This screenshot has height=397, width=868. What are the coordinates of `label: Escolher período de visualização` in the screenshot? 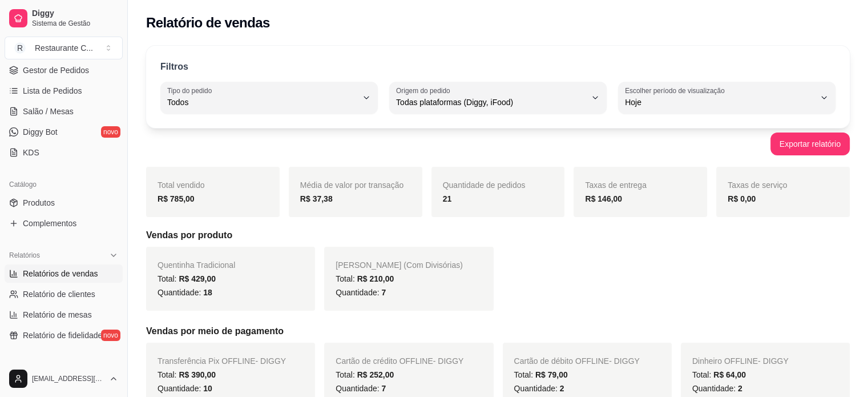 It's located at (677, 90).